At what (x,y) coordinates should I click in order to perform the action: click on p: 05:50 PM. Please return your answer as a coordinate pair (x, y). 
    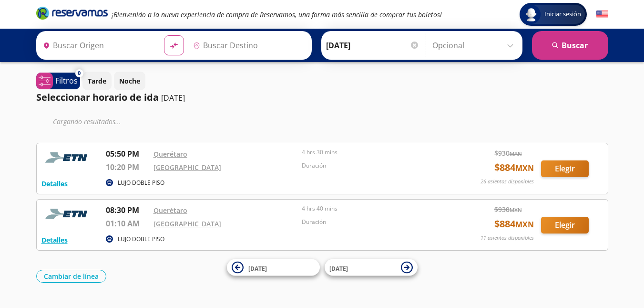
    Looking at the image, I should click on (127, 153).